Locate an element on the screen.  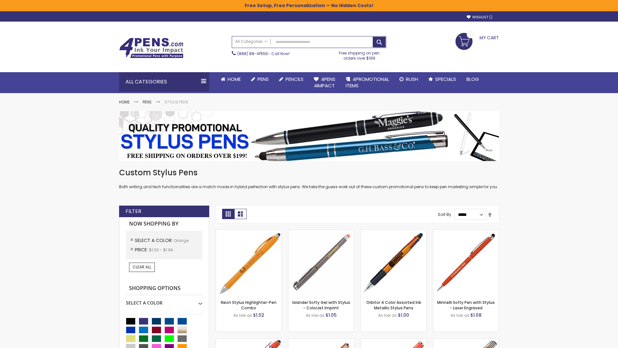
a: Neon Stylus Highlighter-Pen Combo-Orange is located at coordinates (249, 232).